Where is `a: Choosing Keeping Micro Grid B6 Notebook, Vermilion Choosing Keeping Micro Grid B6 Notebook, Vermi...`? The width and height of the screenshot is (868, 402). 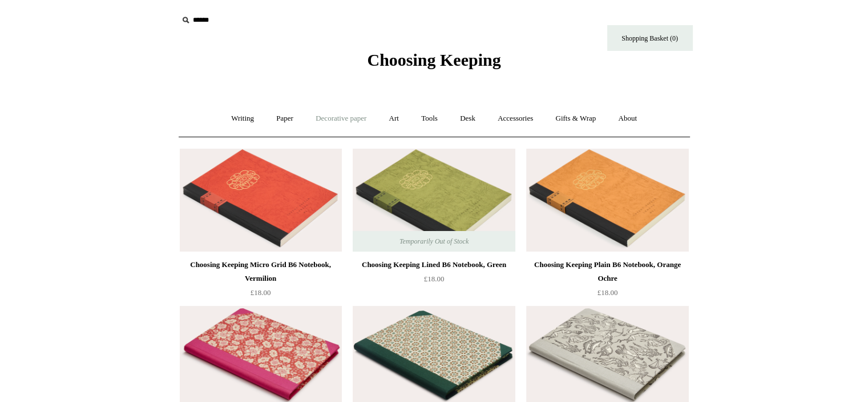
a: Choosing Keeping Micro Grid B6 Notebook, Vermilion Choosing Keeping Micro Grid B6 Notebook, Vermi... is located at coordinates (261, 200).